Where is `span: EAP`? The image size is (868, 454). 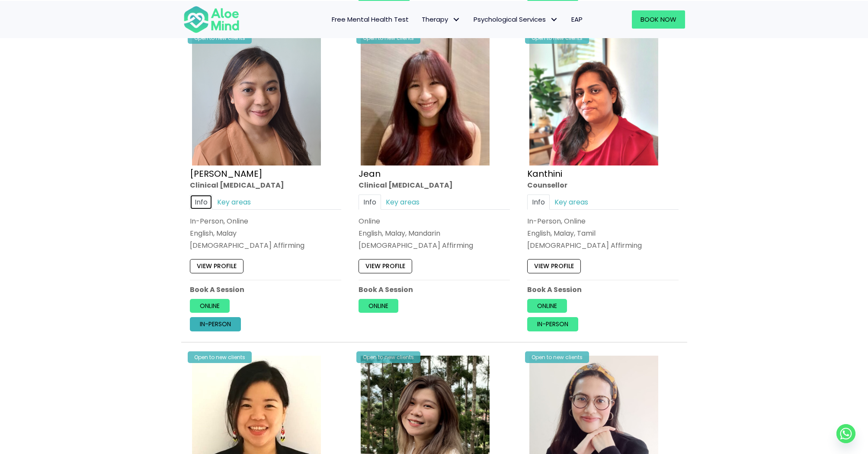
span: EAP is located at coordinates (577, 19).